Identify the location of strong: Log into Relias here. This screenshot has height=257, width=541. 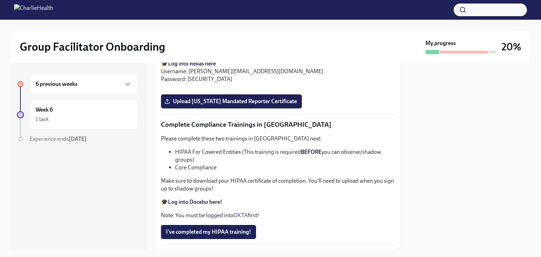
(192, 63).